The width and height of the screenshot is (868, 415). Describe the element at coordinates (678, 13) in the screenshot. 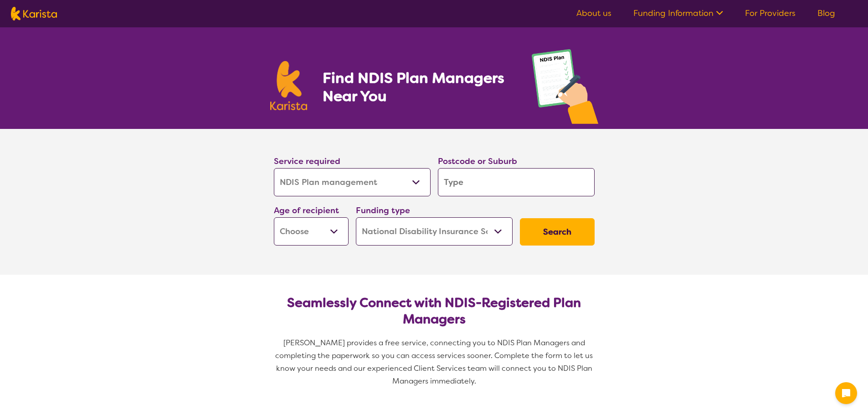

I see `a: Funding Information` at that location.